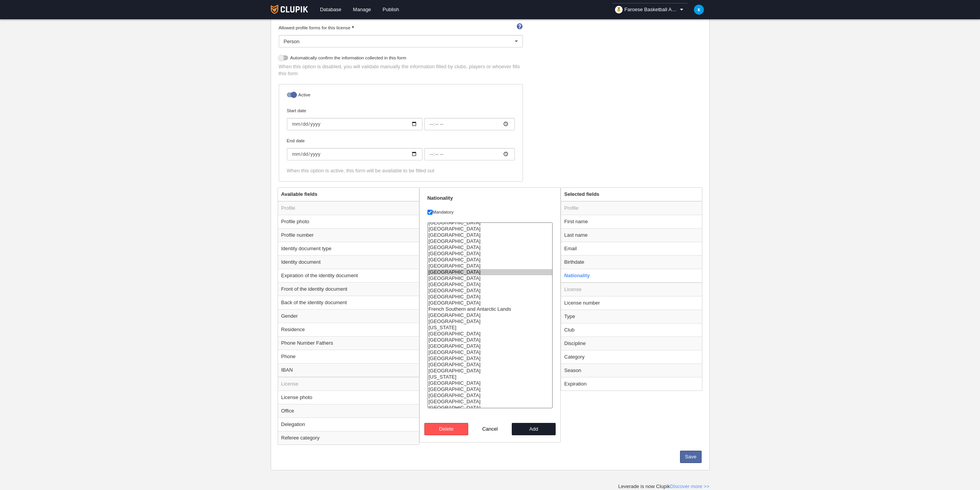 The image size is (980, 490). I want to click on td: Category, so click(632, 356).